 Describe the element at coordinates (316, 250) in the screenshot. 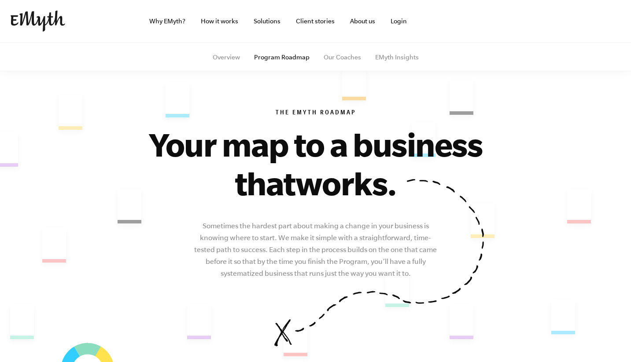

I see `p: Sometimes the hardest part about making a change in your business is knowing where to start. We m...` at that location.